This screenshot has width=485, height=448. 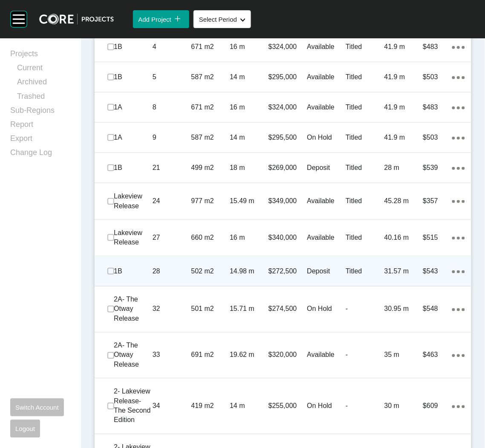 What do you see at coordinates (133, 406) in the screenshot?
I see `p: 2- Lakeview Release- The Second Edition` at bounding box center [133, 406].